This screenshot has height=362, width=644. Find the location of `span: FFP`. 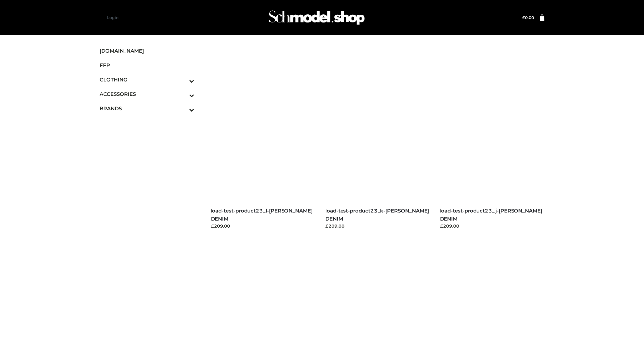

span: FFP is located at coordinates (147, 65).